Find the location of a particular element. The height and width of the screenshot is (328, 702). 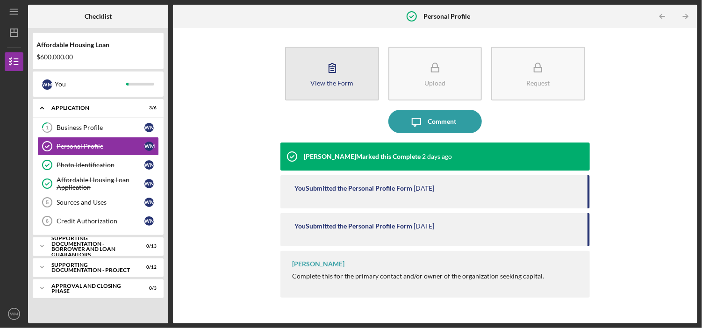

button: Comment is located at coordinates (435, 121).